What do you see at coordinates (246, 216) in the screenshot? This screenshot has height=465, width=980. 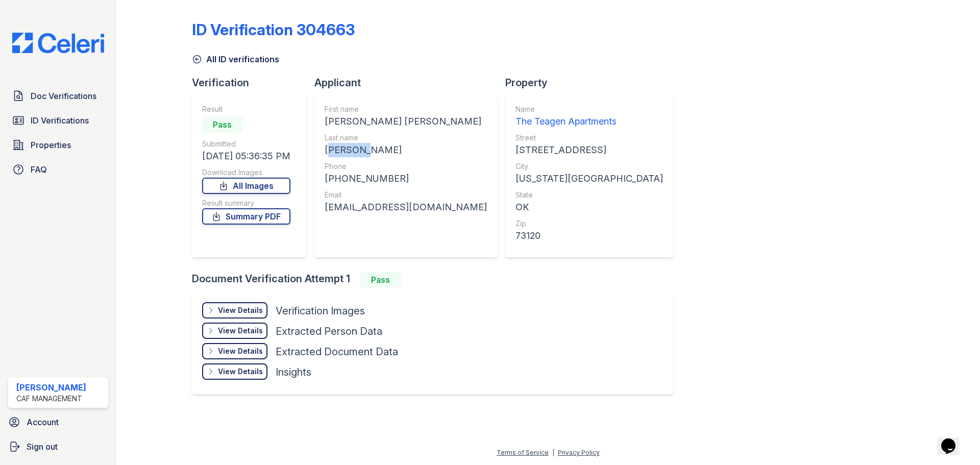 I see `a: Summary PDF` at bounding box center [246, 216].